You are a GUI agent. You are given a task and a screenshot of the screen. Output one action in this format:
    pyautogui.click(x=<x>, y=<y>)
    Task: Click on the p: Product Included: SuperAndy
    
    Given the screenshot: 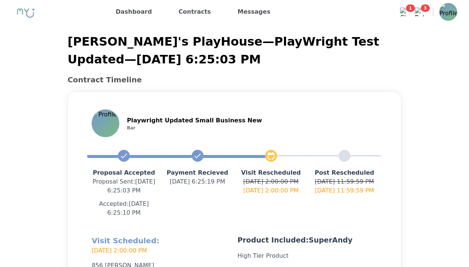 What is the action you would take?
    pyautogui.click(x=307, y=240)
    